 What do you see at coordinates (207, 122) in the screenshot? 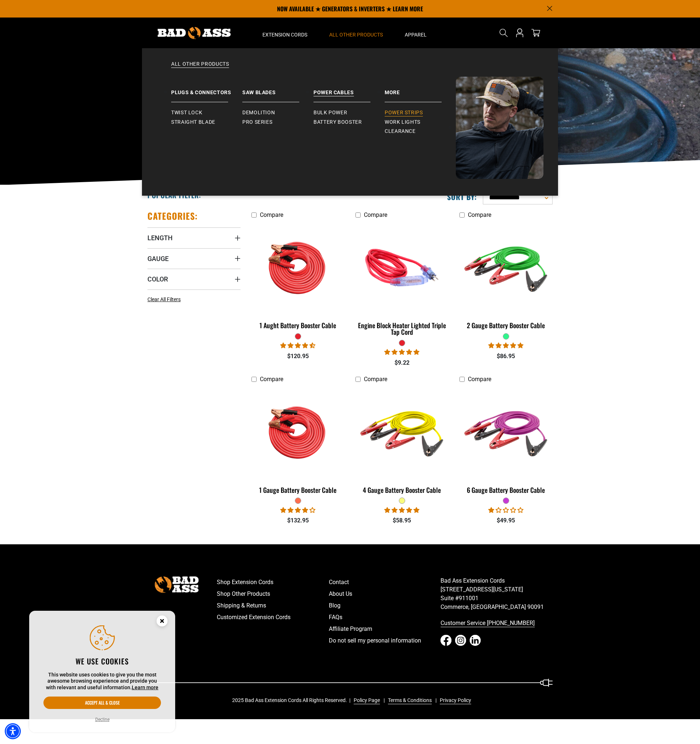
I see `a: Straight Blade` at bounding box center [207, 122].